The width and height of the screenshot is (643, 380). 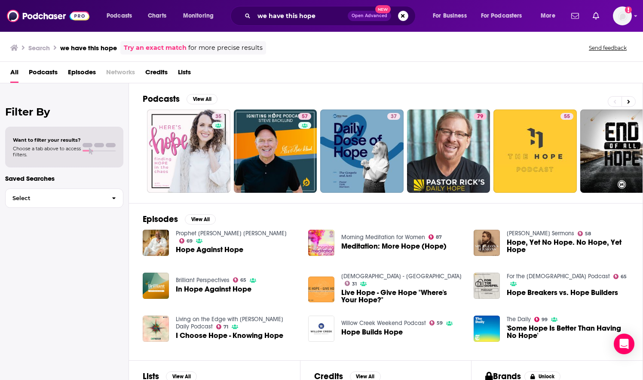 What do you see at coordinates (487, 286) in the screenshot?
I see `a: Hope Breakers vs. Hope Builders` at bounding box center [487, 286].